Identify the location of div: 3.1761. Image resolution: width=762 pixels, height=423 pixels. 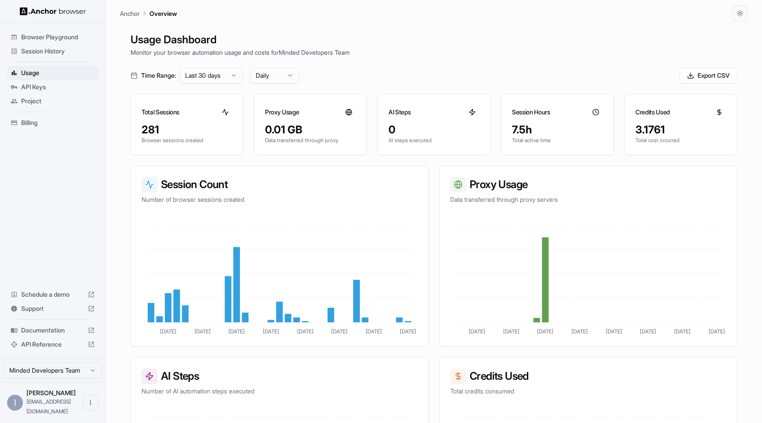
(681, 130).